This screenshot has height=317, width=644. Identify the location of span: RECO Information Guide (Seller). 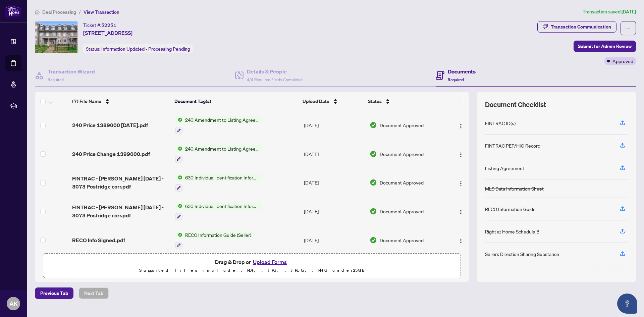
(218, 235).